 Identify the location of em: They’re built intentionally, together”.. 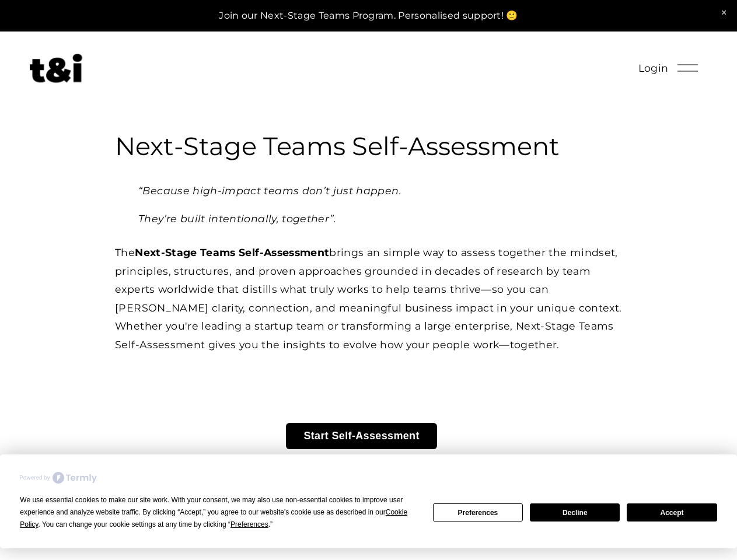
(238, 218).